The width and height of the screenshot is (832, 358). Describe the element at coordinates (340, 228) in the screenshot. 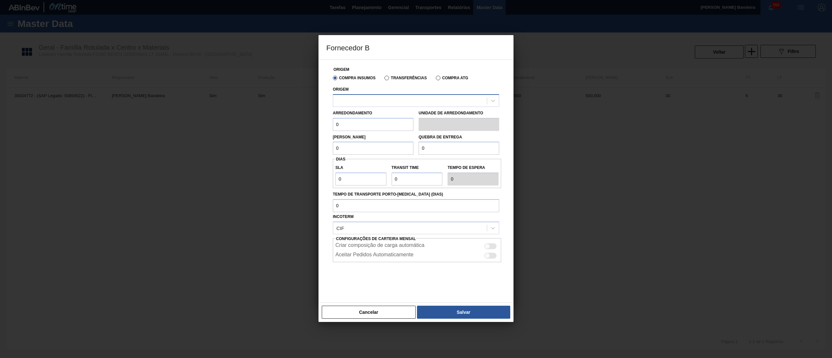

I see `div: CIF` at that location.